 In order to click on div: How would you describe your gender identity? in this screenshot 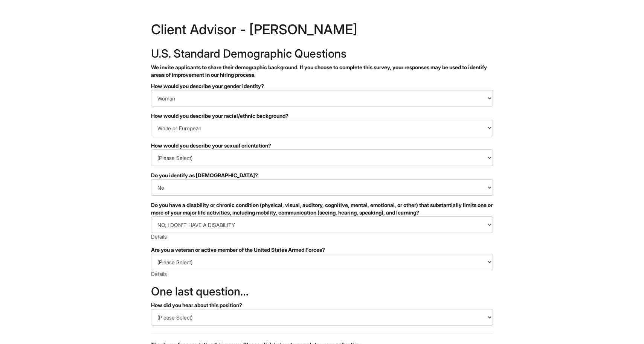, I will do `click(322, 86)`.